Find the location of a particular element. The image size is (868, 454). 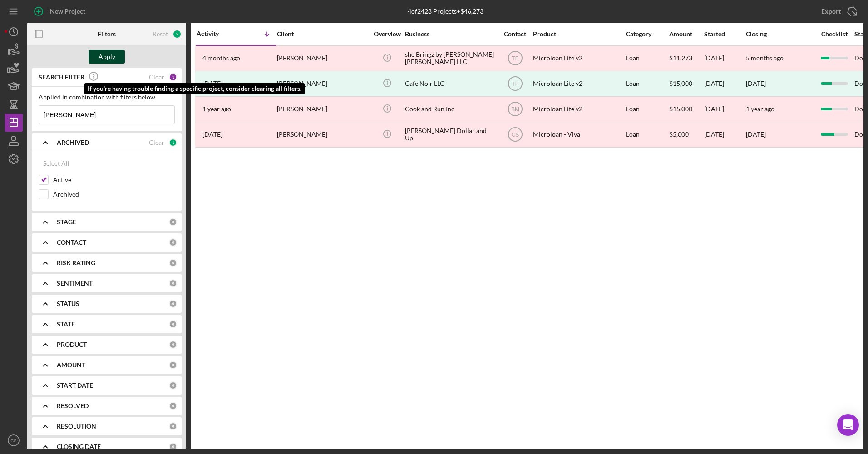

b: RESOLUTION is located at coordinates (77, 426).